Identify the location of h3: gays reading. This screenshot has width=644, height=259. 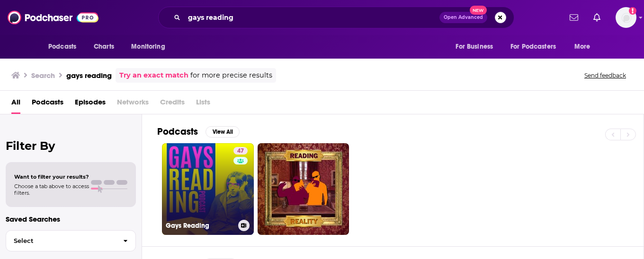
(89, 75).